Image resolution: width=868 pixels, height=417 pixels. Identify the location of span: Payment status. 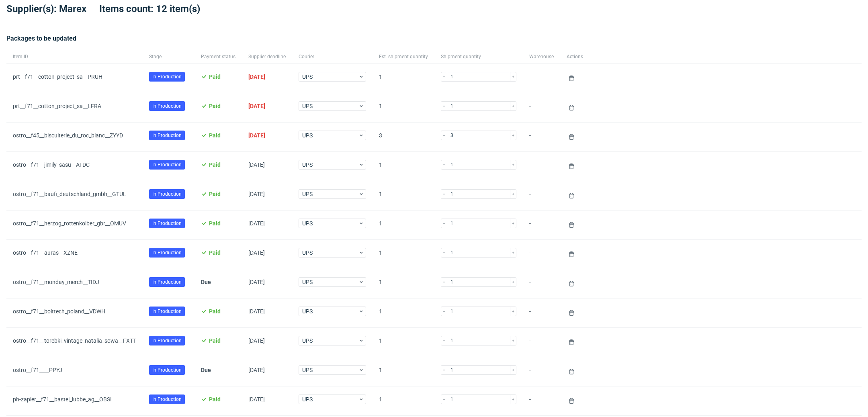
(218, 56).